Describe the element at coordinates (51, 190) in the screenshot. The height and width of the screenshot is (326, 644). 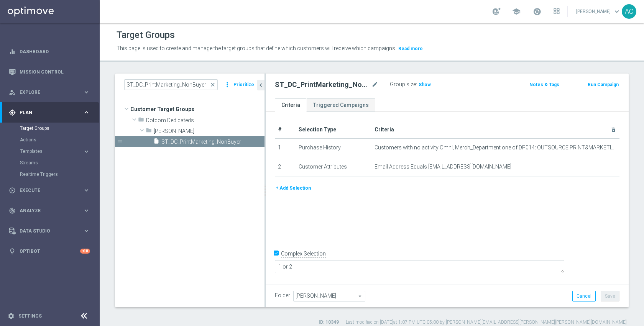
I see `span: Execute` at that location.